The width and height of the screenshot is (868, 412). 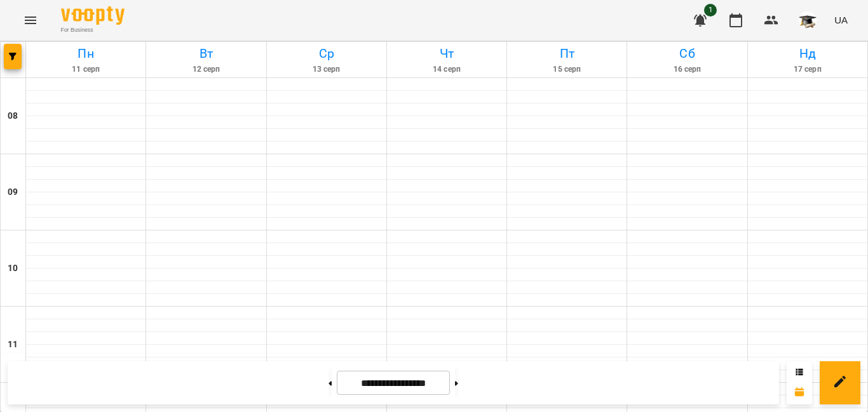 What do you see at coordinates (30, 21) in the screenshot?
I see `button: Menu` at bounding box center [30, 21].